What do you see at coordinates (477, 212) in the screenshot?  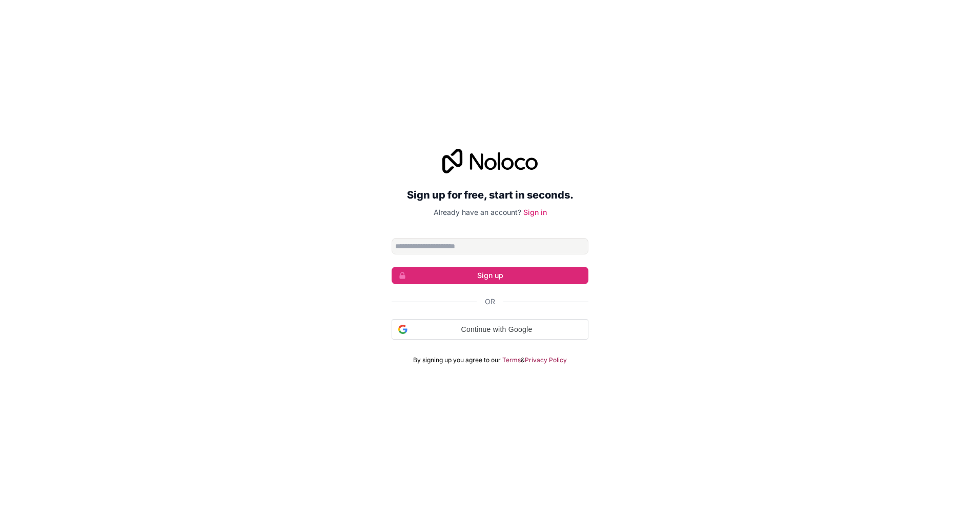 I see `span: Already have an account?` at bounding box center [477, 212].